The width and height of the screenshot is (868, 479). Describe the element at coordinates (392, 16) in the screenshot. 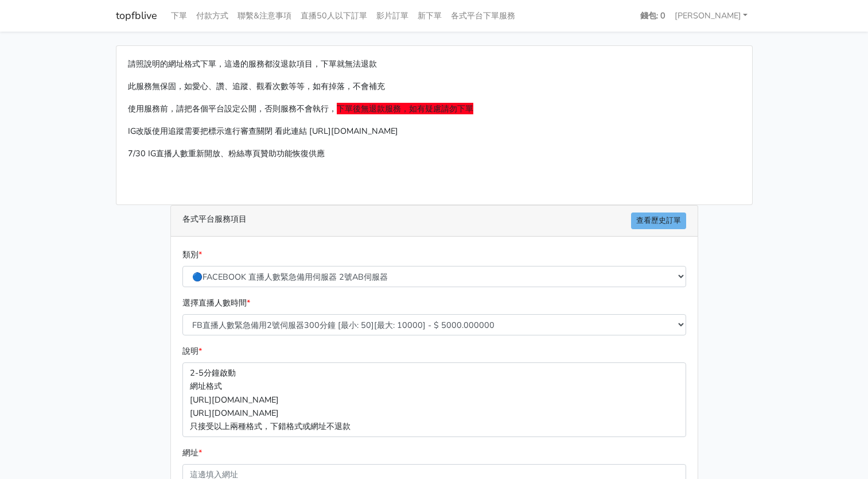

I see `a: 影片訂單` at that location.